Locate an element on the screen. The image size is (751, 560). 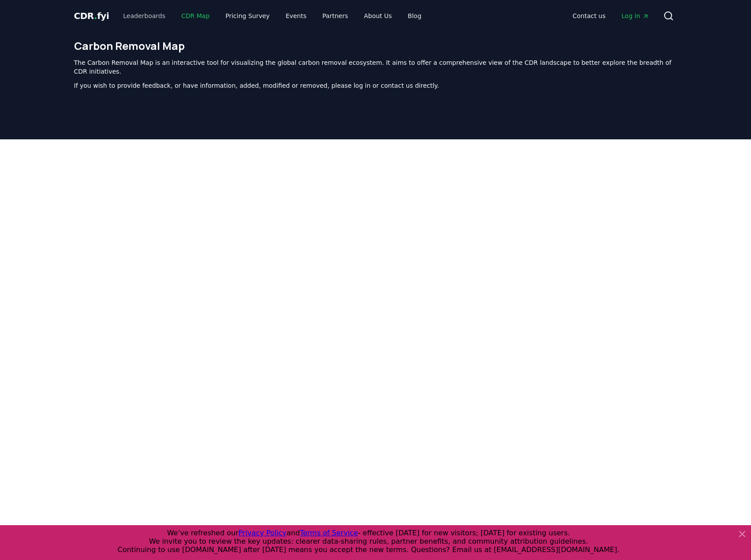
h1: Carbon Removal Map is located at coordinates (376, 45).